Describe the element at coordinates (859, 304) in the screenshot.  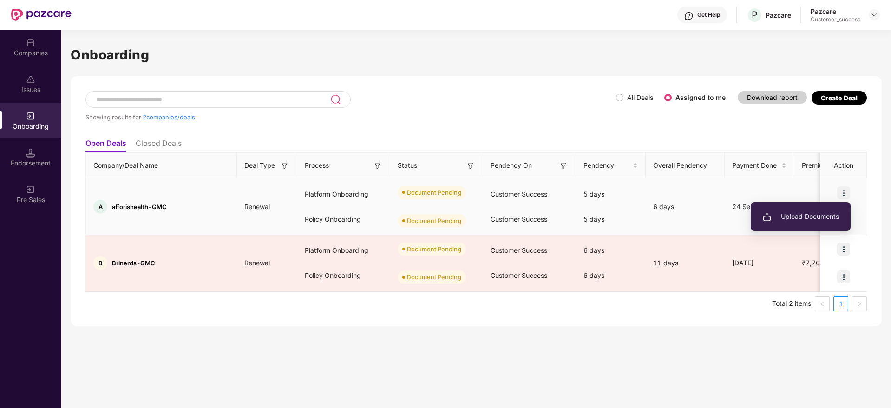
I see `span: right` at that location.